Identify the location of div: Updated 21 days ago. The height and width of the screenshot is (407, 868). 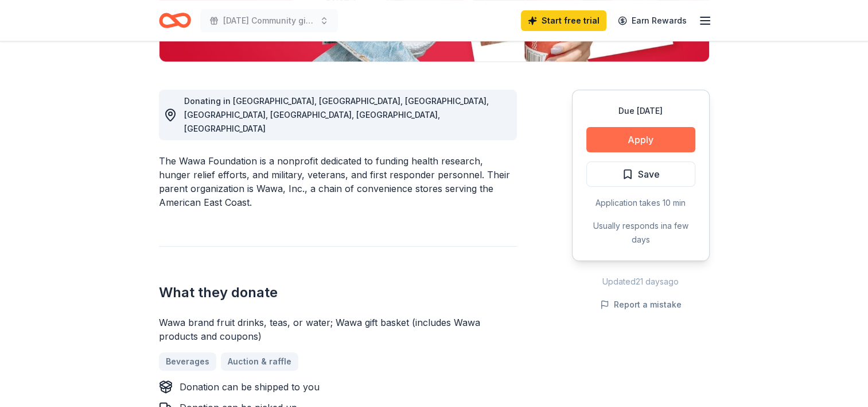
(641, 281).